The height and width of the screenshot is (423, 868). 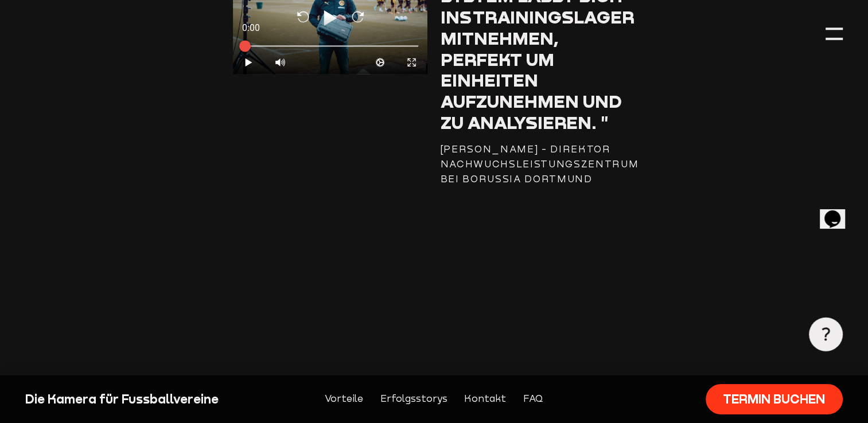 What do you see at coordinates (533, 399) in the screenshot?
I see `a: FAQ` at bounding box center [533, 399].